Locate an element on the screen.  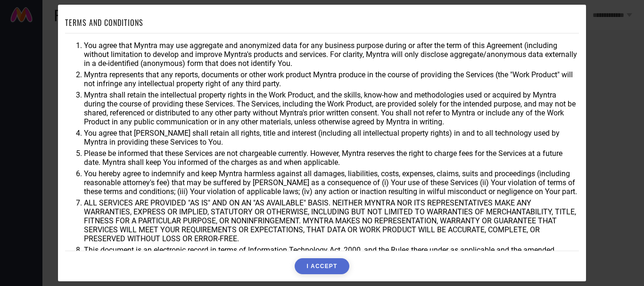
li: Myntra shall retain the intellectual property rights in the Work Product, and the skills, know-ho... is located at coordinates (332, 108).